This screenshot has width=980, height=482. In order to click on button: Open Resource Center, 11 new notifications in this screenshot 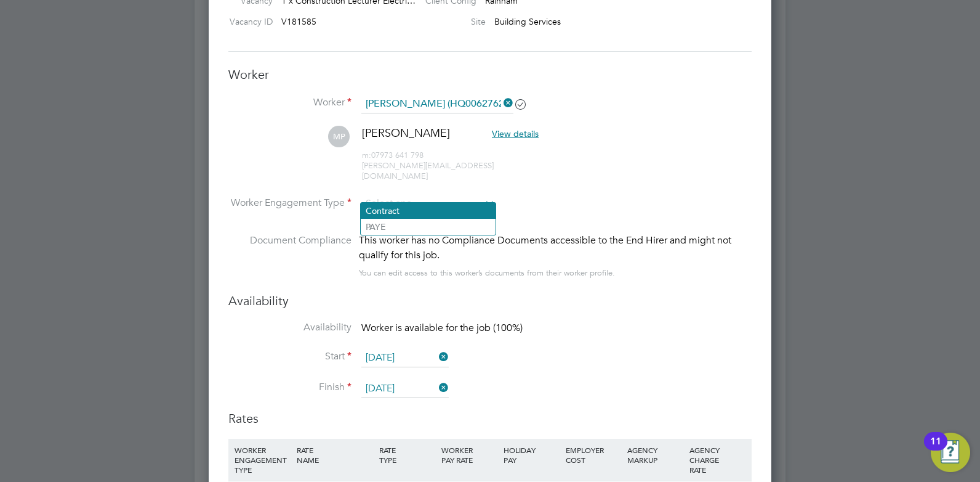, I will do `click(951, 452)`.